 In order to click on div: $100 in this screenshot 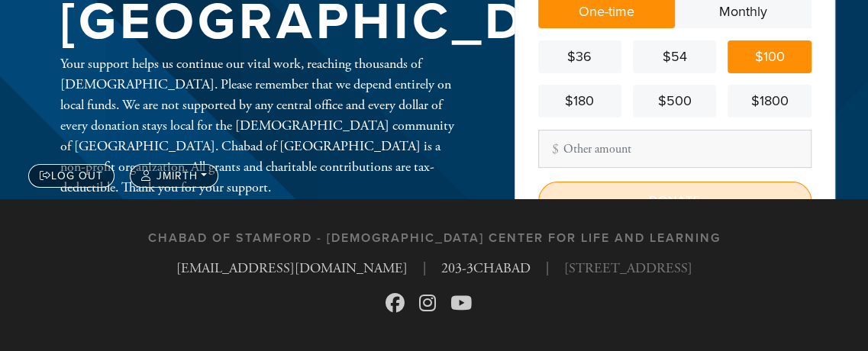, I will do `click(769, 56)`.